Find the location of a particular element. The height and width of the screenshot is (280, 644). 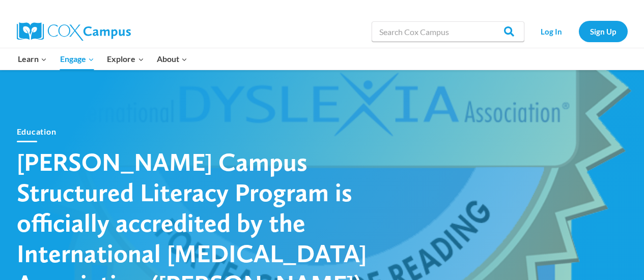

img: Cox Campus is located at coordinates (74, 32).